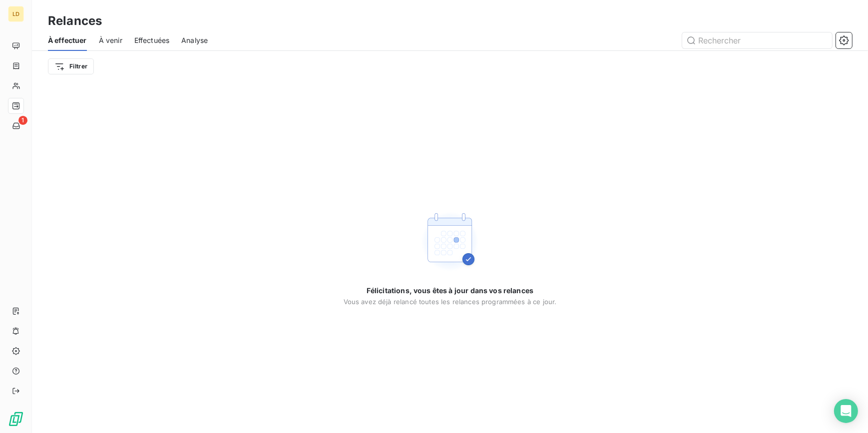  I want to click on img: Empty state, so click(450, 242).